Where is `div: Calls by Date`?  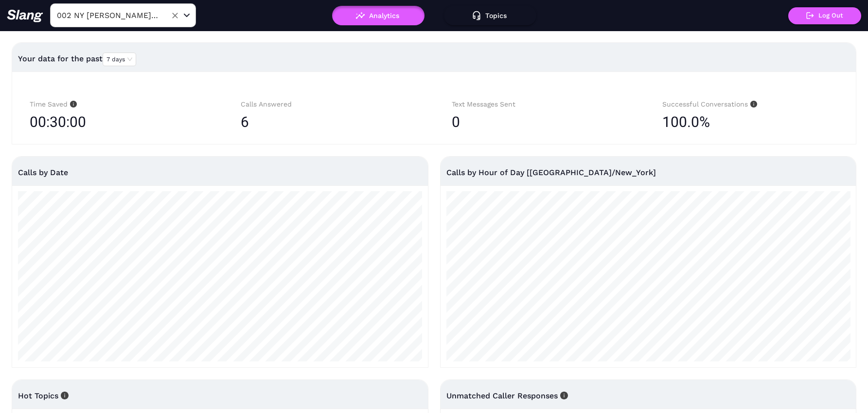
div: Calls by Date is located at coordinates (220, 172).